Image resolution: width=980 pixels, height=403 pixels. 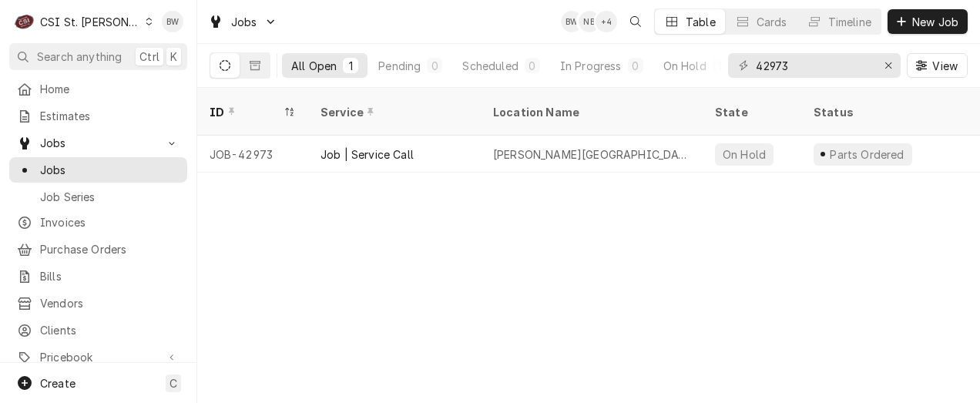 What do you see at coordinates (98, 221) in the screenshot?
I see `a: Invoices` at bounding box center [98, 221].